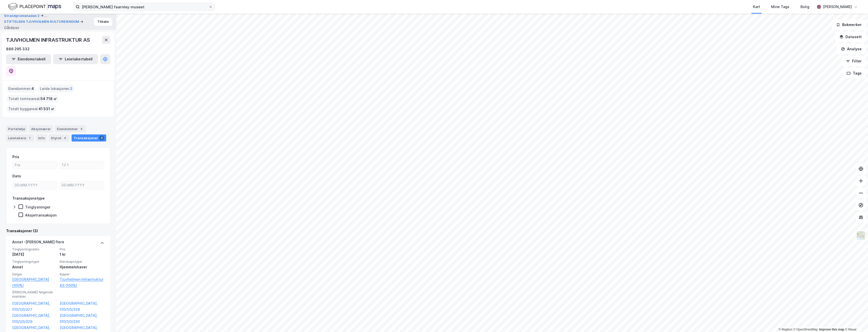 This screenshot has width=868, height=332. What do you see at coordinates (70, 129) in the screenshot?
I see `div: Eiendommer` at bounding box center [70, 129].